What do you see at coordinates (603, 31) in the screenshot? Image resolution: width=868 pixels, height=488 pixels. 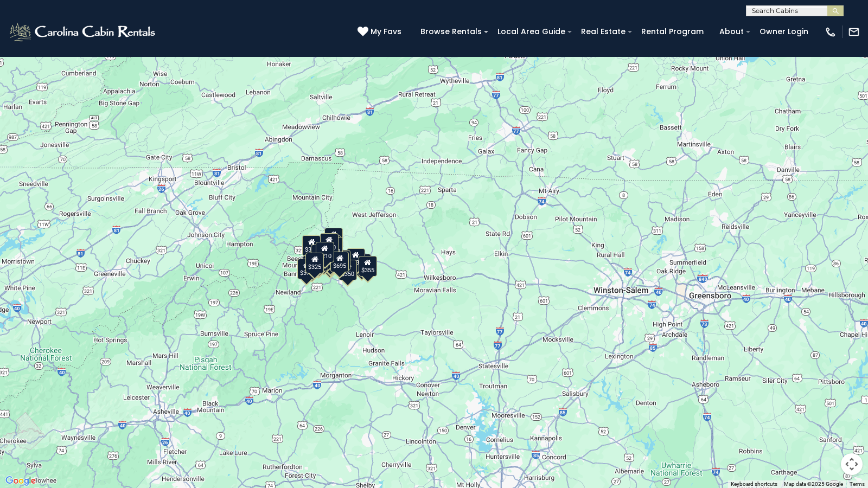 I see `a: Real Estate` at bounding box center [603, 31].